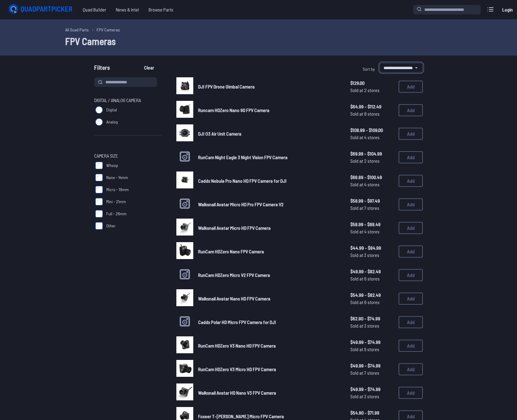 Image resolution: width=517 pixels, height=420 pixels. What do you see at coordinates (270, 110) in the screenshot?
I see `a: Runcam HDZero Nano 90 FPV Camera` at bounding box center [270, 110].